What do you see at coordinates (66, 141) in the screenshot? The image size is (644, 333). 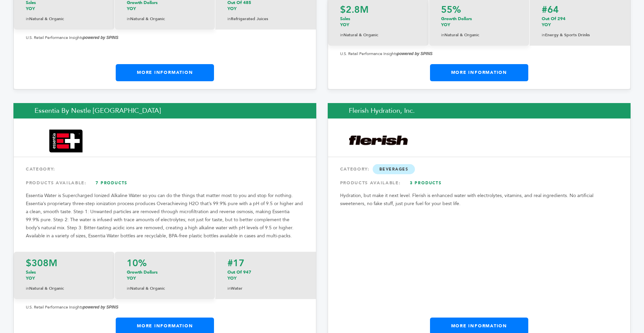 I see `img: Essentia by Nestle USA` at bounding box center [66, 141].